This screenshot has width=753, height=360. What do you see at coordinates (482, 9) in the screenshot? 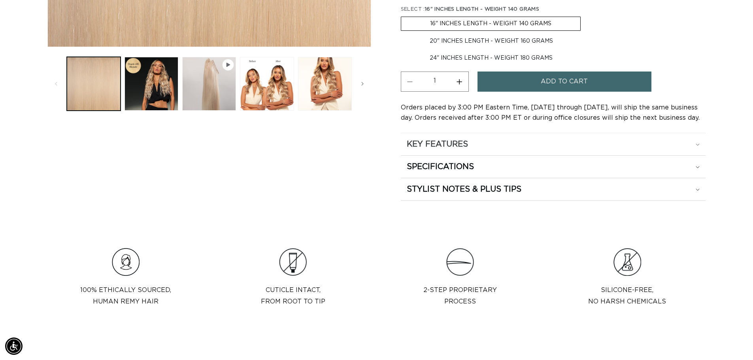
I see `span: 16" INCHES LENGTH - WEIGHT 140 GRAMS` at bounding box center [482, 9].